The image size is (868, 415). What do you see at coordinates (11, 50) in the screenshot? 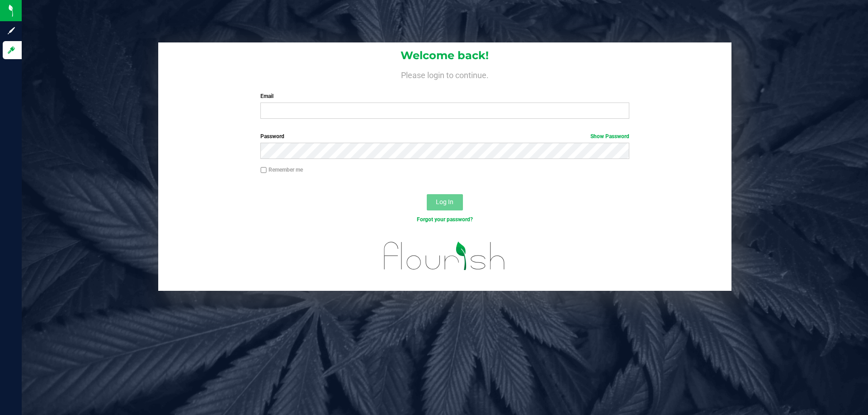
I see `inline-svg: Log in` at bounding box center [11, 50].